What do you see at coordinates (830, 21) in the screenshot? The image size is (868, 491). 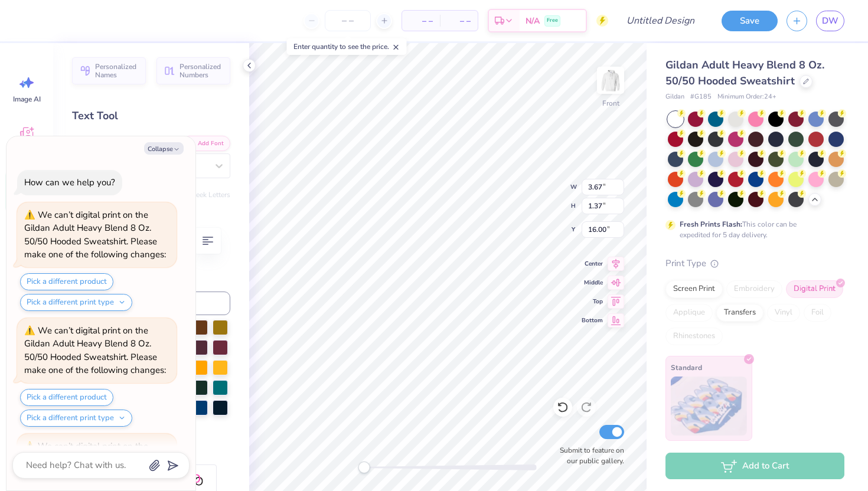 I see `a: DW` at bounding box center [830, 21].